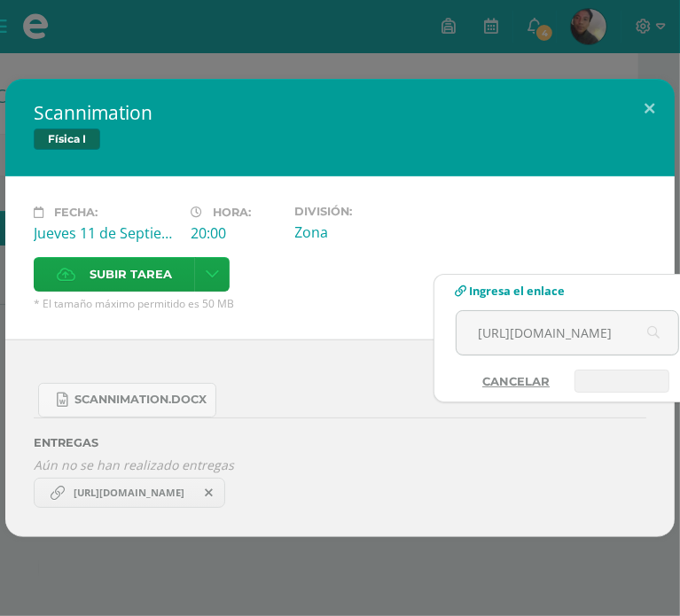 The width and height of the screenshot is (680, 616). Describe the element at coordinates (67, 140) in the screenshot. I see `span: Física I` at that location.